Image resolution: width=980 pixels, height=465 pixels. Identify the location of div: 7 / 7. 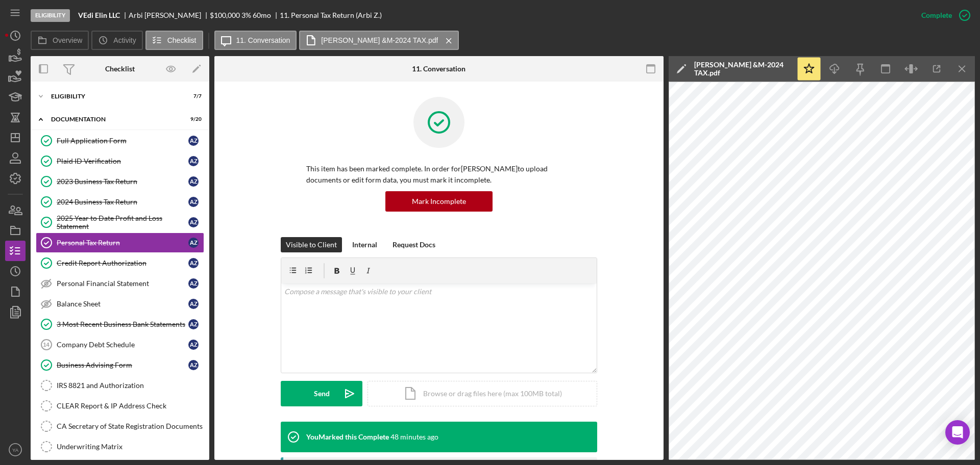
(192, 97).